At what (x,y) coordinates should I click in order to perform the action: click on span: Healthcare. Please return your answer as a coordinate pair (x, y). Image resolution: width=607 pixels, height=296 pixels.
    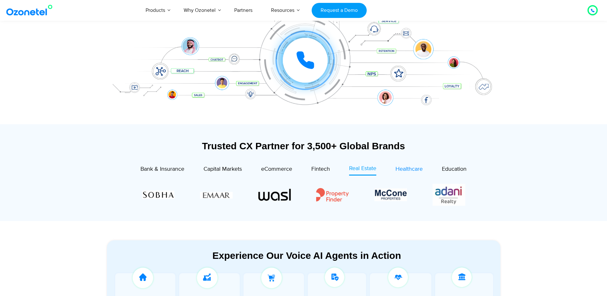
    Looking at the image, I should click on (409, 169).